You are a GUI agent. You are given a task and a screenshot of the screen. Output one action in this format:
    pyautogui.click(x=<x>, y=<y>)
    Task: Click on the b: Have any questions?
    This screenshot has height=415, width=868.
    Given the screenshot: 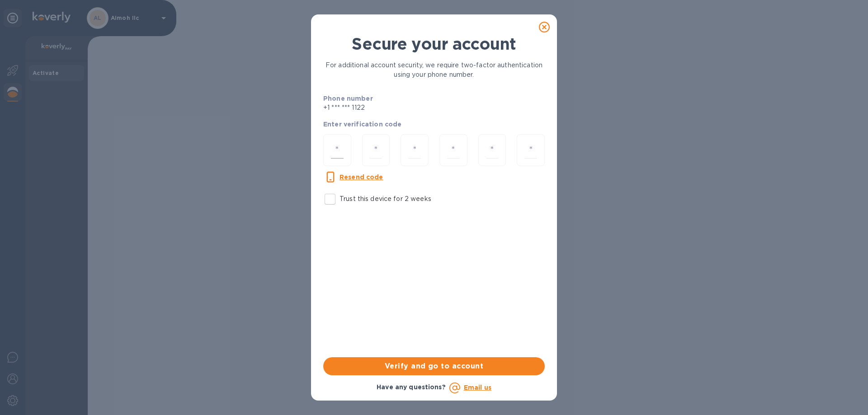 What is the action you would take?
    pyautogui.click(x=411, y=387)
    